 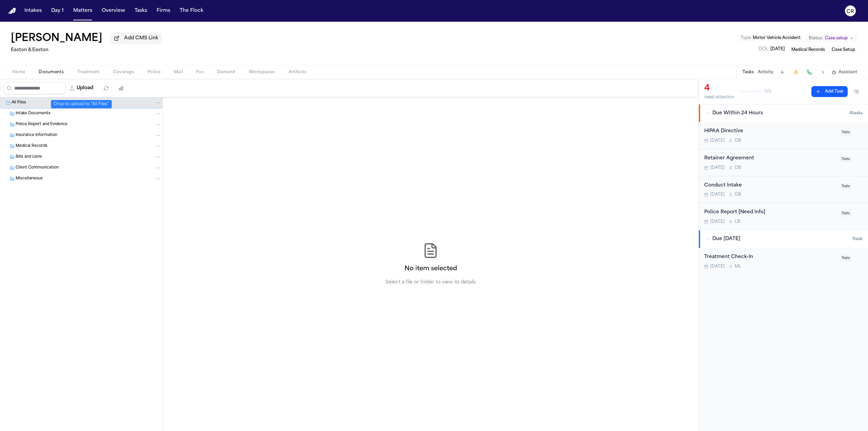 I want to click on button: Edit service: Case Setup, so click(x=843, y=50).